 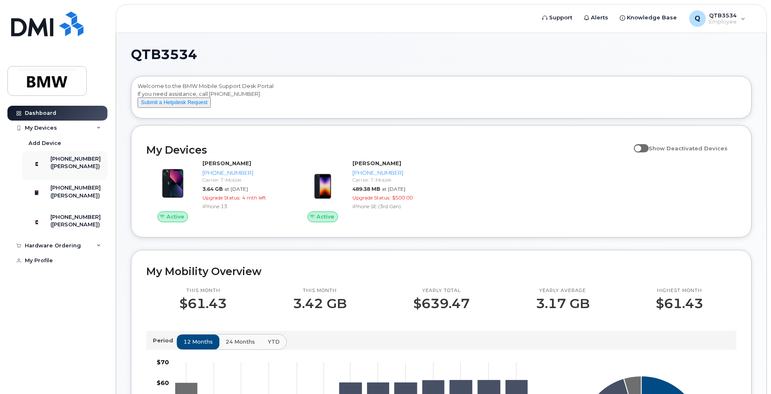 What do you see at coordinates (392, 206) in the screenshot?
I see `div: iPhone SE (3rd Gen)` at bounding box center [392, 206].